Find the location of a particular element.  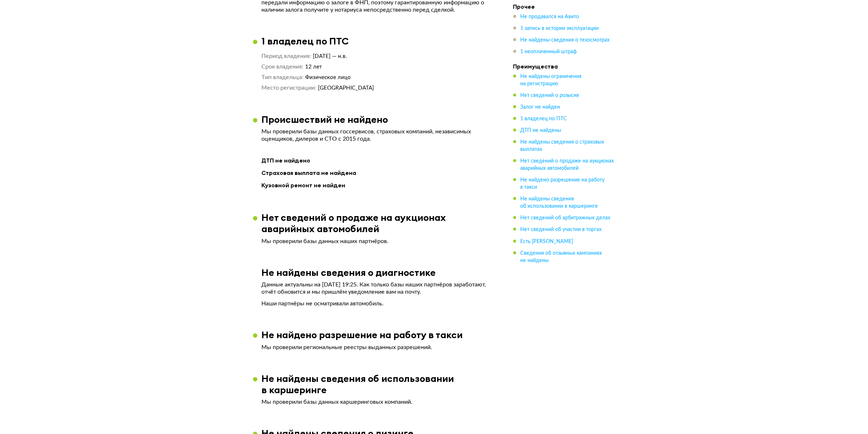

p: Мы проверили базы данных каршеринговых компаний. is located at coordinates (377, 402).